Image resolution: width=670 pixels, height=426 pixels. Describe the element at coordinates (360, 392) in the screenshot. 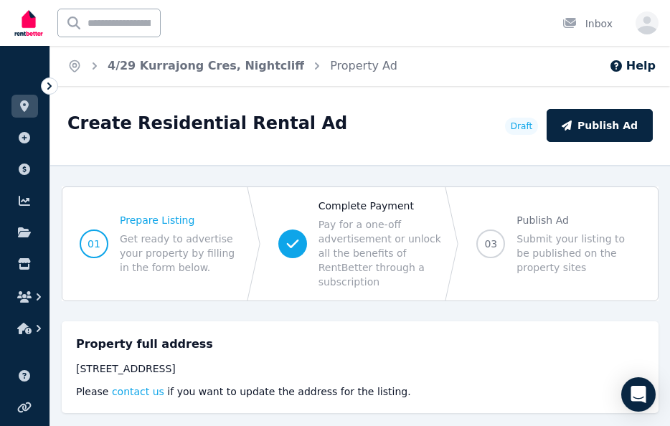

I see `p: Please if you want to update the address for the listing.` at that location.